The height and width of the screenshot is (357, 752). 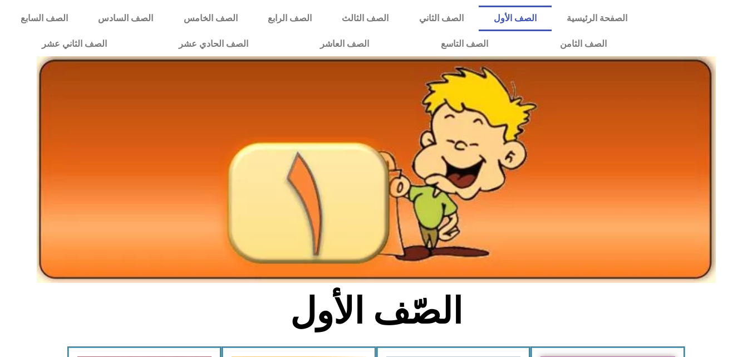 I want to click on a: الصف السادس, so click(x=125, y=18).